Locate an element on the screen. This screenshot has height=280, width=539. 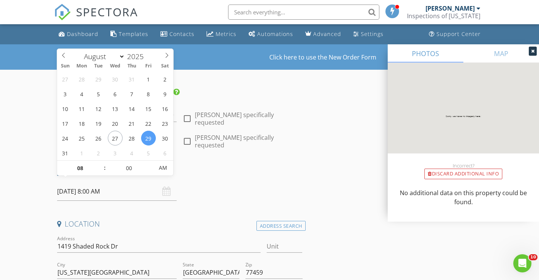
input: Select date is located at coordinates (117, 191).